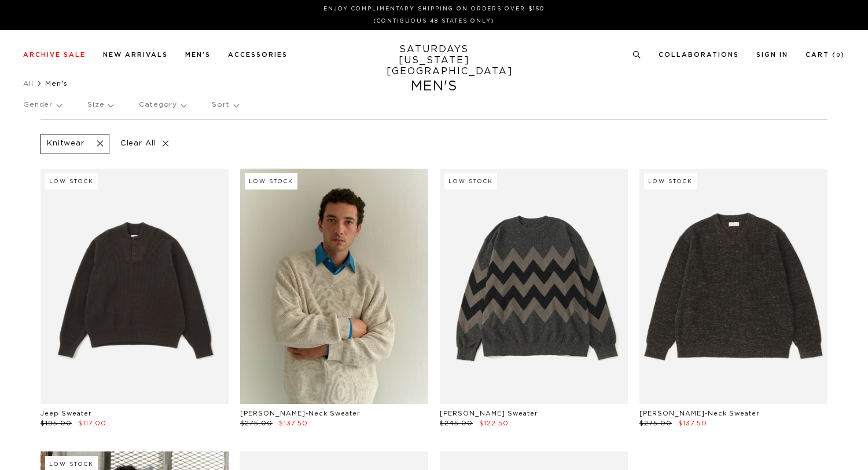  I want to click on small: 0, so click(839, 55).